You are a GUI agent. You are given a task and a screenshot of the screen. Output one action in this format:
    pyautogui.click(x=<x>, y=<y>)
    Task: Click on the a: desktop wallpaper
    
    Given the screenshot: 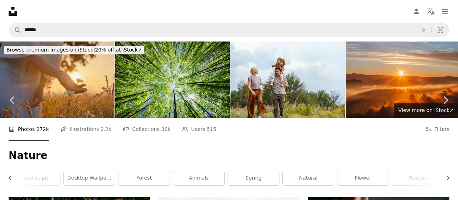 What is the action you would take?
    pyautogui.click(x=89, y=178)
    